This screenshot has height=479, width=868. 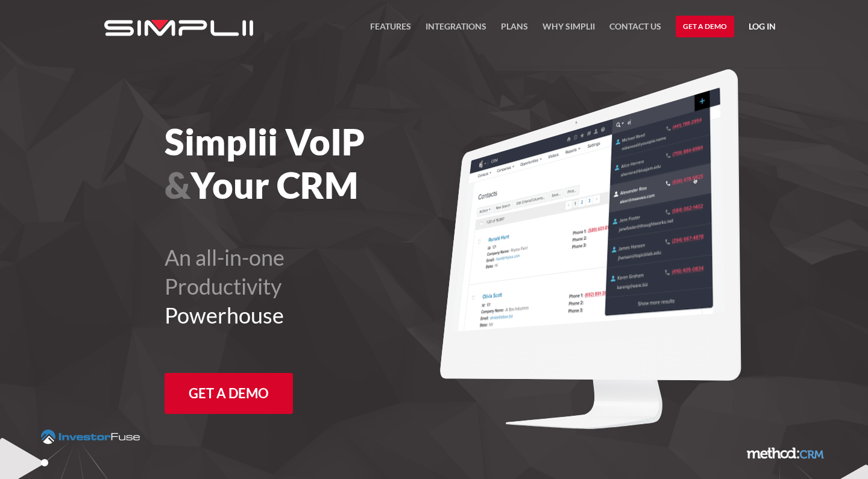 What do you see at coordinates (332, 163) in the screenshot?
I see `h1: Simplii VoIP Your CRM` at bounding box center [332, 163].